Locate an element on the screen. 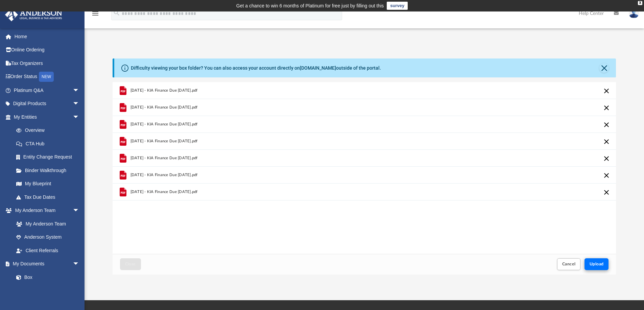 Image resolution: width=644 pixels, height=310 pixels. a: Binder Walkthrough is located at coordinates (50, 170).